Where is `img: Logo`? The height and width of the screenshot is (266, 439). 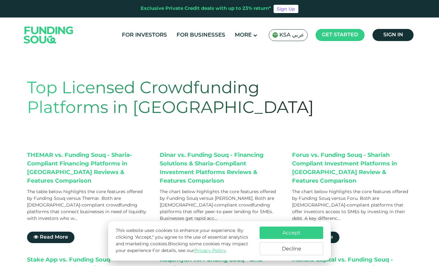
img: Logo is located at coordinates (49, 35).